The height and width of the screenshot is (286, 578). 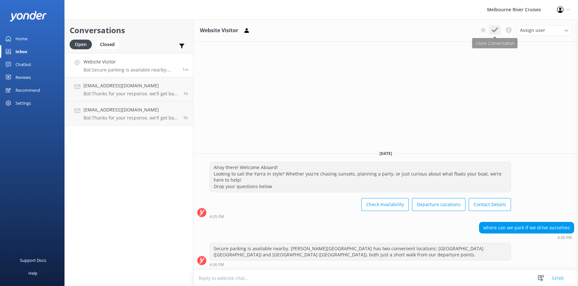 What do you see at coordinates (107, 44) in the screenshot?
I see `div: Closed` at bounding box center [107, 44].